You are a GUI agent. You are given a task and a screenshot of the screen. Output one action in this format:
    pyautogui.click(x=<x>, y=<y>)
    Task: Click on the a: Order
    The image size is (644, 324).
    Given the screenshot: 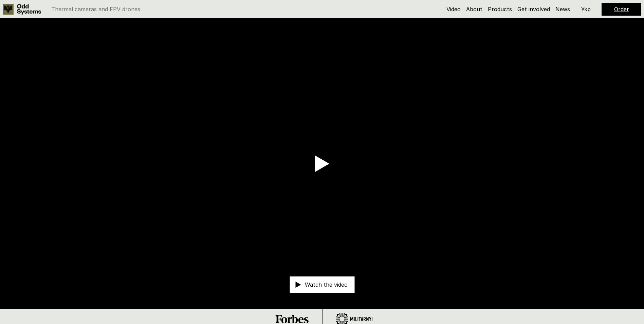 What is the action you would take?
    pyautogui.click(x=622, y=9)
    